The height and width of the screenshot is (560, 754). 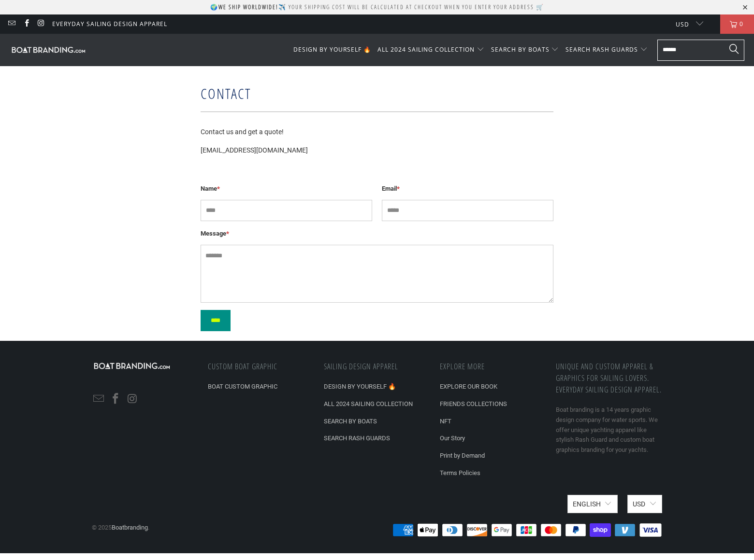 I want to click on p: 🌍 ✈️ Your shipping cost will be calculated at checkout when you enter your address 🛒, so click(x=377, y=7).